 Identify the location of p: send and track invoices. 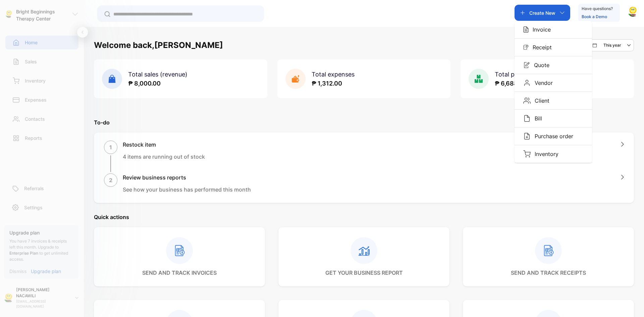
(180, 272).